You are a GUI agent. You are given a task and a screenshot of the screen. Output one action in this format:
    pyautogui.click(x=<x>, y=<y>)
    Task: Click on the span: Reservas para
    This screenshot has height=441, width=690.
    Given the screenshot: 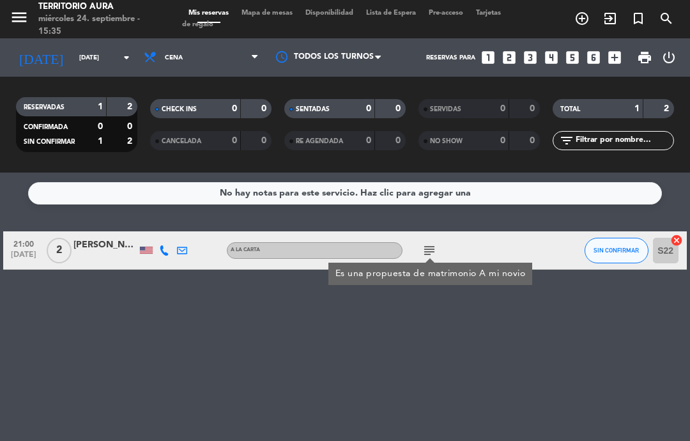 What is the action you would take?
    pyautogui.click(x=450, y=57)
    